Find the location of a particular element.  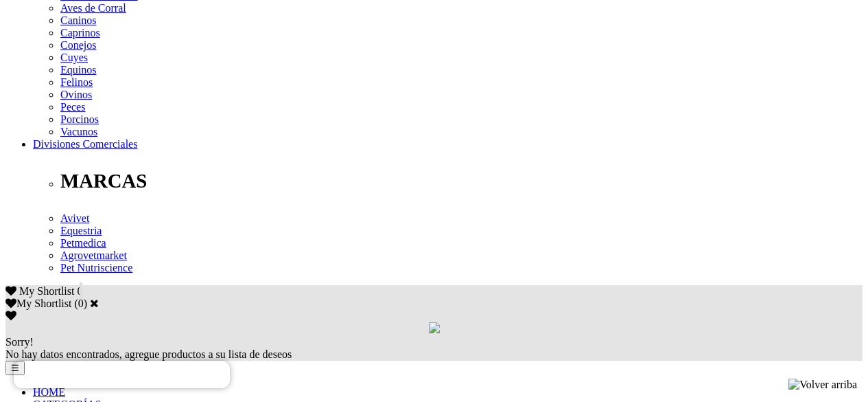

a: Avivet is located at coordinates (75, 218).